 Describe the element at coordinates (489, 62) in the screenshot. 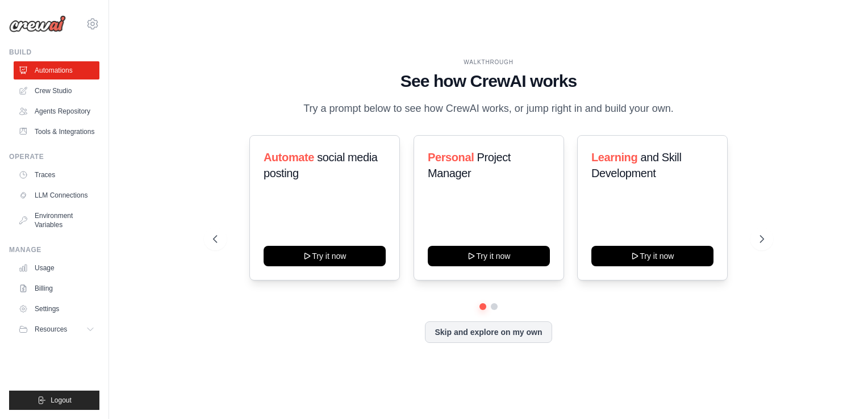

I see `div: WALKTHROUGH` at that location.